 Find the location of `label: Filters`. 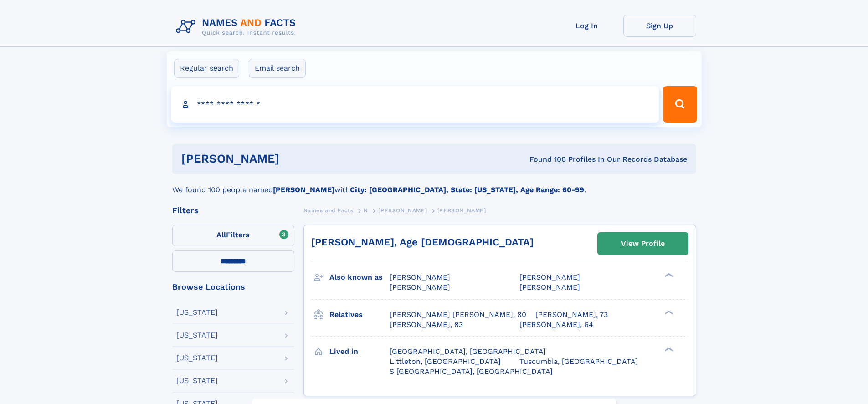

label: Filters is located at coordinates (233, 235).